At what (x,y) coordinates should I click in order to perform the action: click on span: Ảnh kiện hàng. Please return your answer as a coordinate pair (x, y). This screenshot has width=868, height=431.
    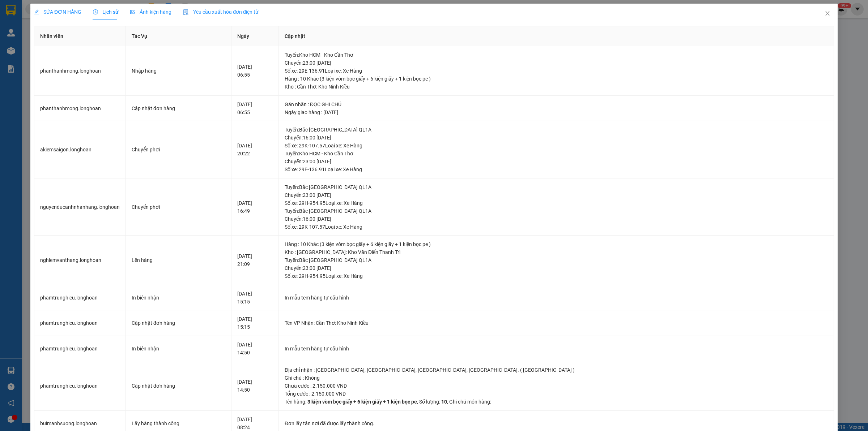
    Looking at the image, I should click on (151, 12).